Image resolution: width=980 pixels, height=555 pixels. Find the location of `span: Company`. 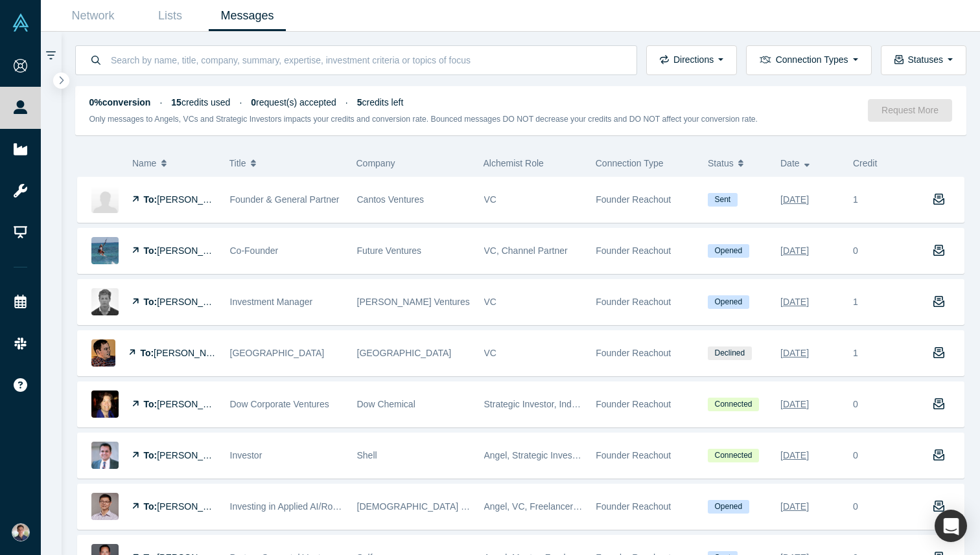

span: Company is located at coordinates (375, 163).